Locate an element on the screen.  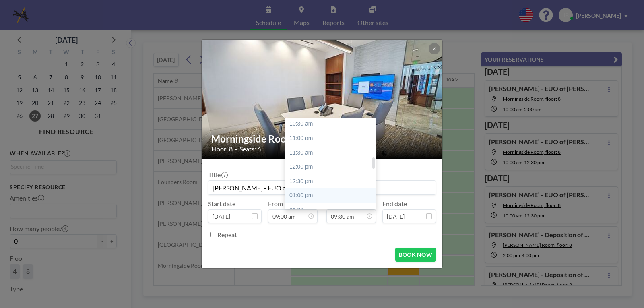
div: 01:30 pm is located at coordinates (332, 210).